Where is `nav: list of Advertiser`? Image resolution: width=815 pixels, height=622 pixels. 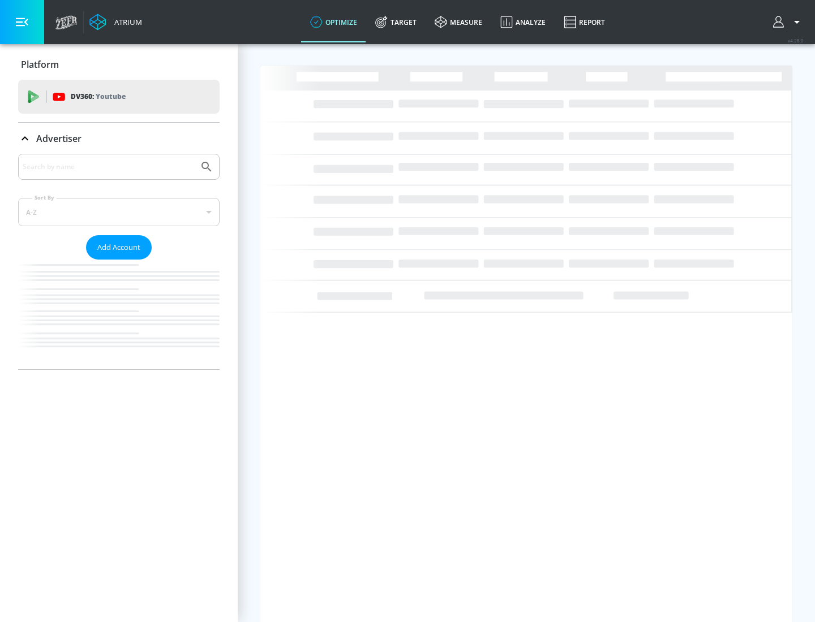 nav: list of Advertiser is located at coordinates (119, 315).